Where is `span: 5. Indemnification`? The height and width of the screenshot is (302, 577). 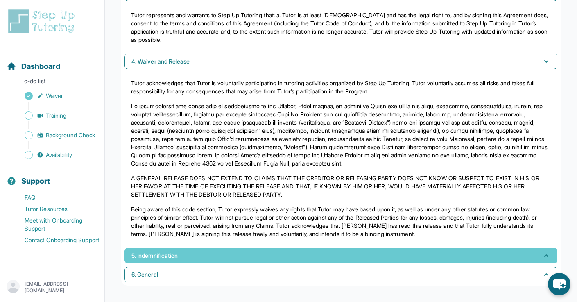 span: 5. Indemnification is located at coordinates (154, 256).